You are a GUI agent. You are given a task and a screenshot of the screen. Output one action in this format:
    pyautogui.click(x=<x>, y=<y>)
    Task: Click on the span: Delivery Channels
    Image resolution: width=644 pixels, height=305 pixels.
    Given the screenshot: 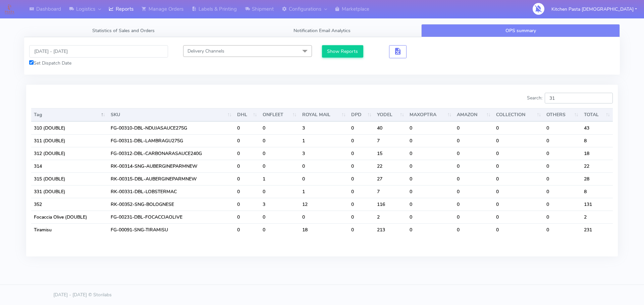 What is the action you would take?
    pyautogui.click(x=206, y=51)
    